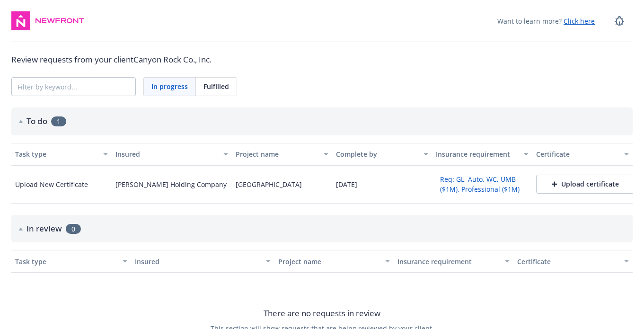 The width and height of the screenshot is (644, 329). What do you see at coordinates (74, 229) in the screenshot?
I see `span: 0` at bounding box center [74, 229].